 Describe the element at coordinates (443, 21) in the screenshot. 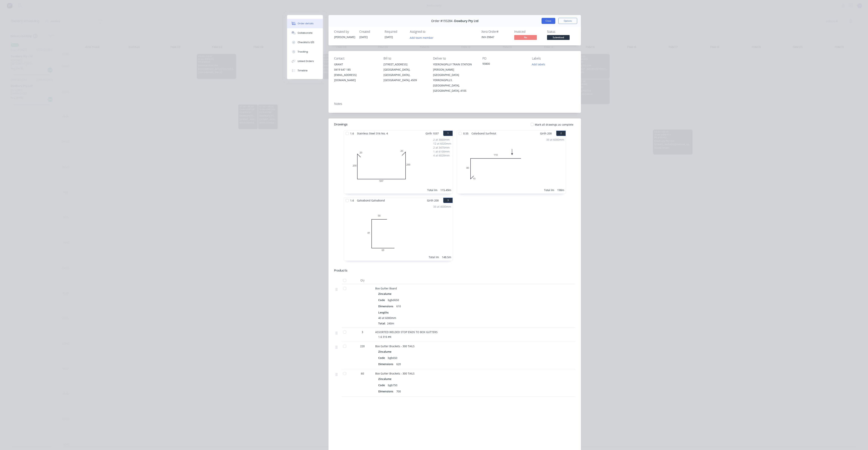

I see `span: Order #193284 -` at that location.